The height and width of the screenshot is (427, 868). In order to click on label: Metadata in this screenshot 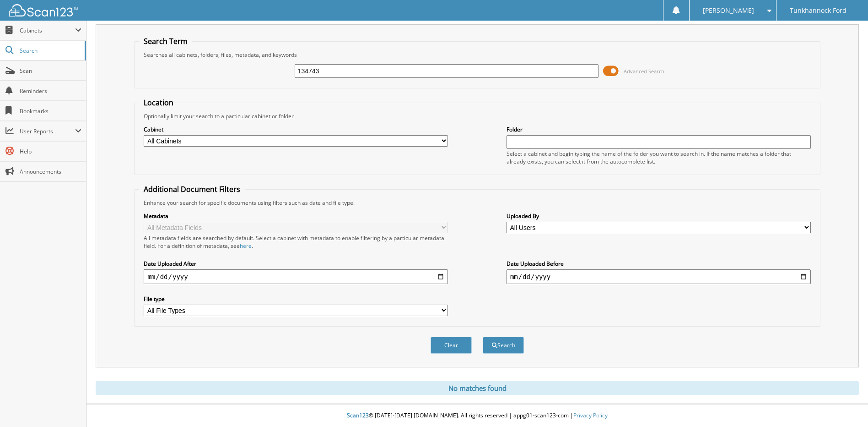, I will do `click(296, 216)`.